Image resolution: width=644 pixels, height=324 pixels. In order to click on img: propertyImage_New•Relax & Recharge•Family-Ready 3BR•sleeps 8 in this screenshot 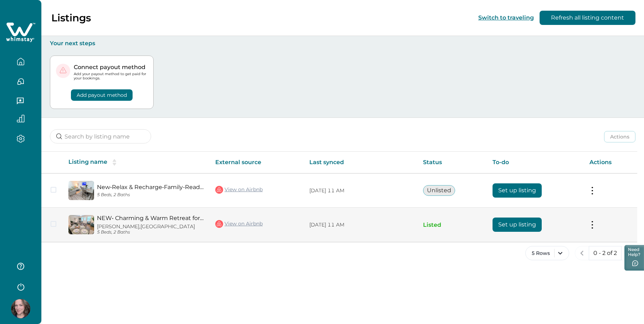, I will do `click(81, 191)`.